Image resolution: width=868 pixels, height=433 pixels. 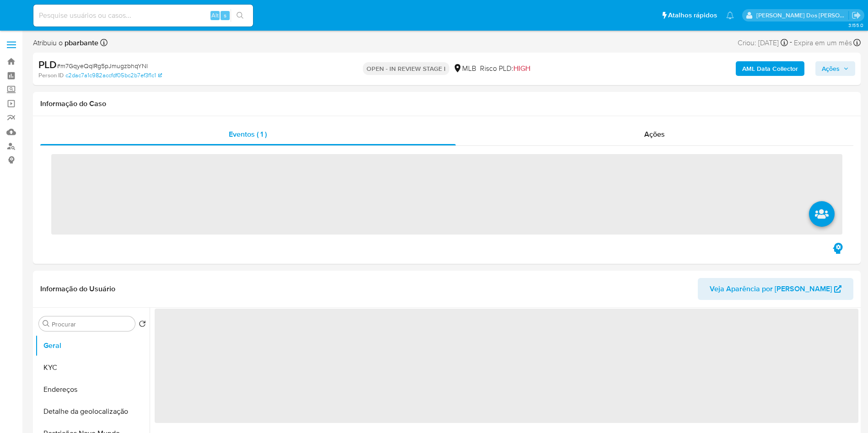 I want to click on b: AML Data Collector, so click(x=770, y=69).